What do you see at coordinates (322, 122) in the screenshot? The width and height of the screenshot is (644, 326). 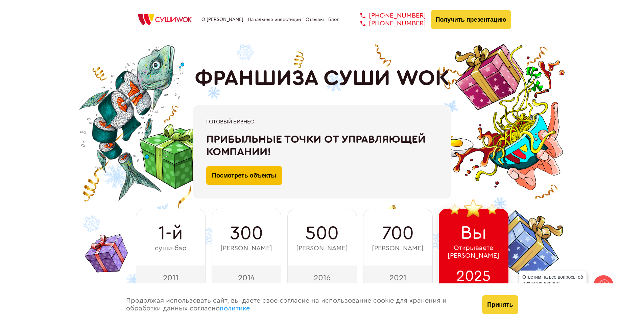 I see `div: Готовый бизнес` at bounding box center [322, 122].